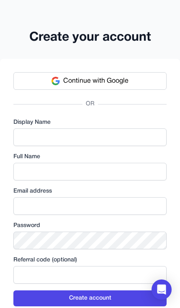  What do you see at coordinates (90, 123) in the screenshot?
I see `label: Display Name` at bounding box center [90, 123].